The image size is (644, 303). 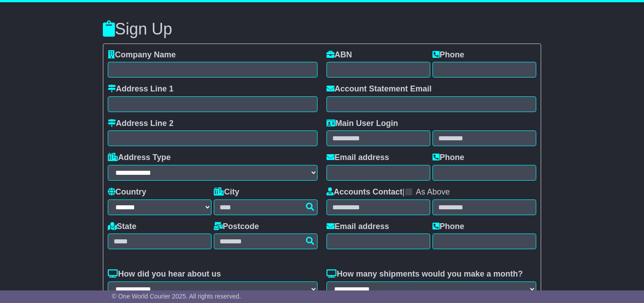 What do you see at coordinates (339, 55) in the screenshot?
I see `label: ABN` at bounding box center [339, 55].